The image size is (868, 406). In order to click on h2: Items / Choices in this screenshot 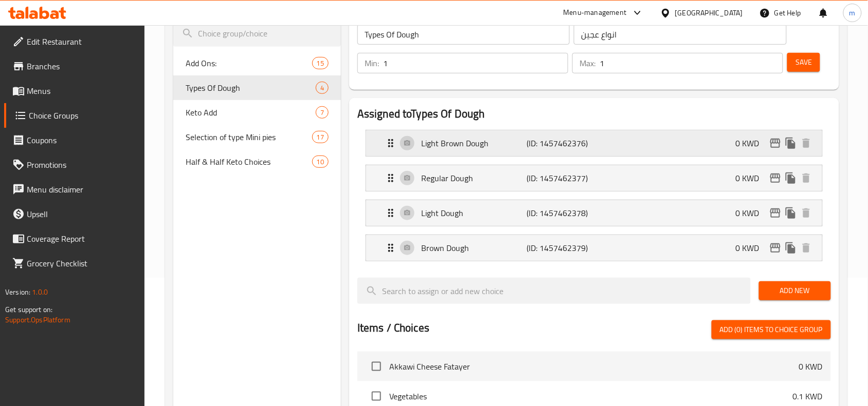, I will do `click(393, 328)`.